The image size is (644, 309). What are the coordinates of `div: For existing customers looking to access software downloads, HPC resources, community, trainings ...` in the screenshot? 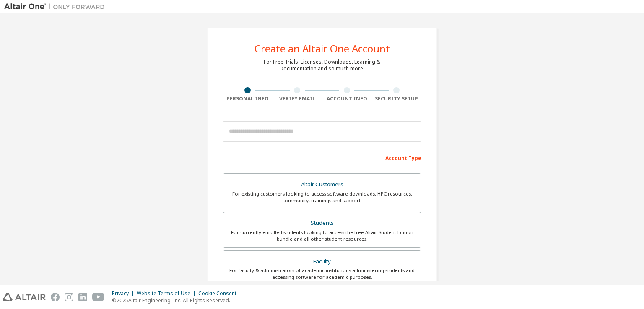 It's located at (322, 198).